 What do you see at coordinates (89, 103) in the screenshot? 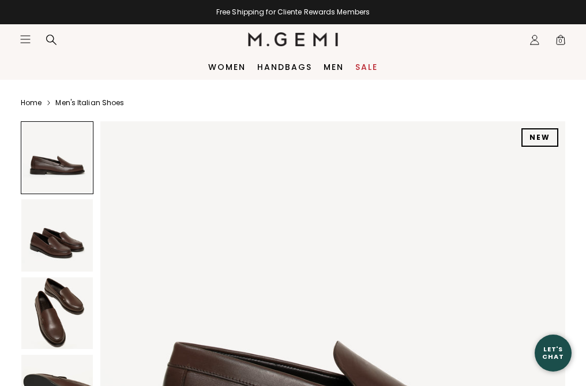
I see `a: Men's Italian Shoes` at bounding box center [89, 103].